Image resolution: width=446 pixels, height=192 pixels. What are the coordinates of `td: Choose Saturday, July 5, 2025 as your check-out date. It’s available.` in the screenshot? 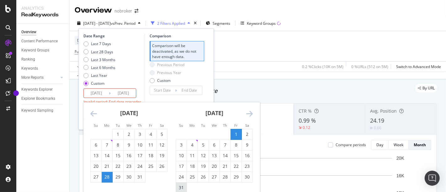 It's located at (162, 134).